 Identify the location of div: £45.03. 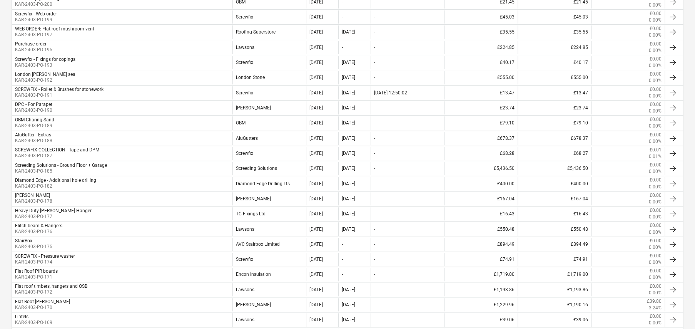
(554, 17).